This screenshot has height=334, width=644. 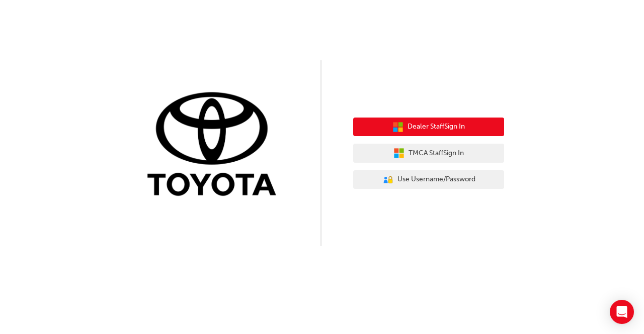 I want to click on span: Use Username/Password, so click(x=436, y=179).